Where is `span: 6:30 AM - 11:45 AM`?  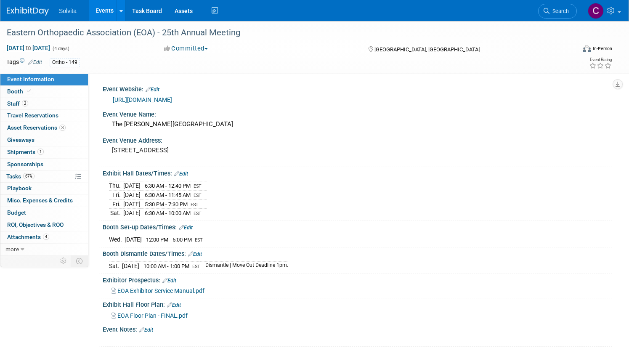 span: 6:30 AM - 11:45 AM is located at coordinates (168, 195).